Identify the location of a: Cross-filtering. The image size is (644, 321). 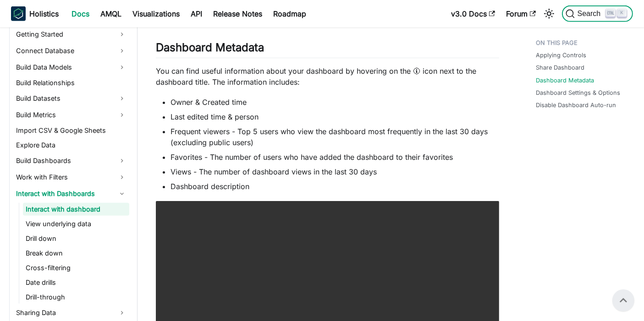
(76, 268).